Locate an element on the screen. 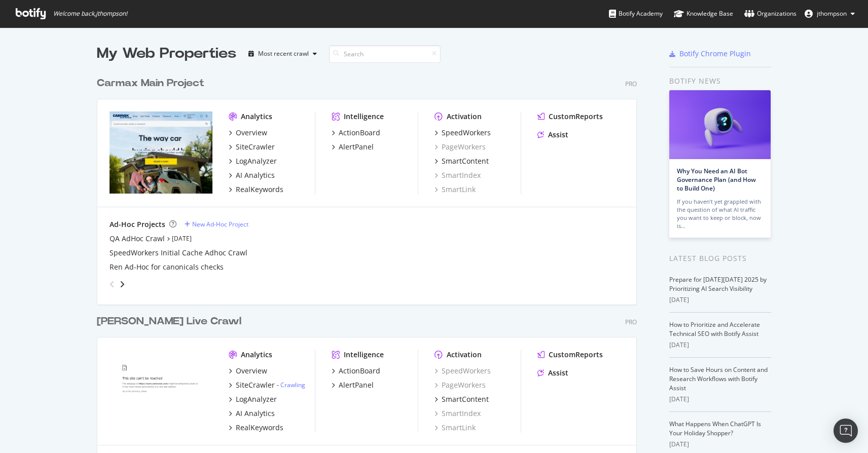  span: Welcome back, jthompson ! is located at coordinates (90, 14).